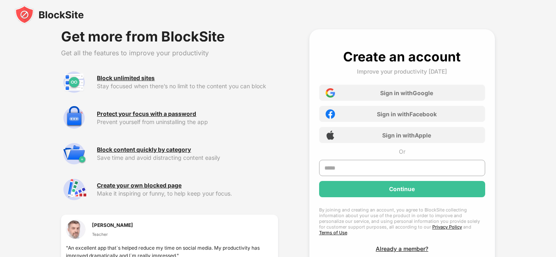 This screenshot has width=556, height=257. I want to click on div: Already a member?, so click(402, 249).